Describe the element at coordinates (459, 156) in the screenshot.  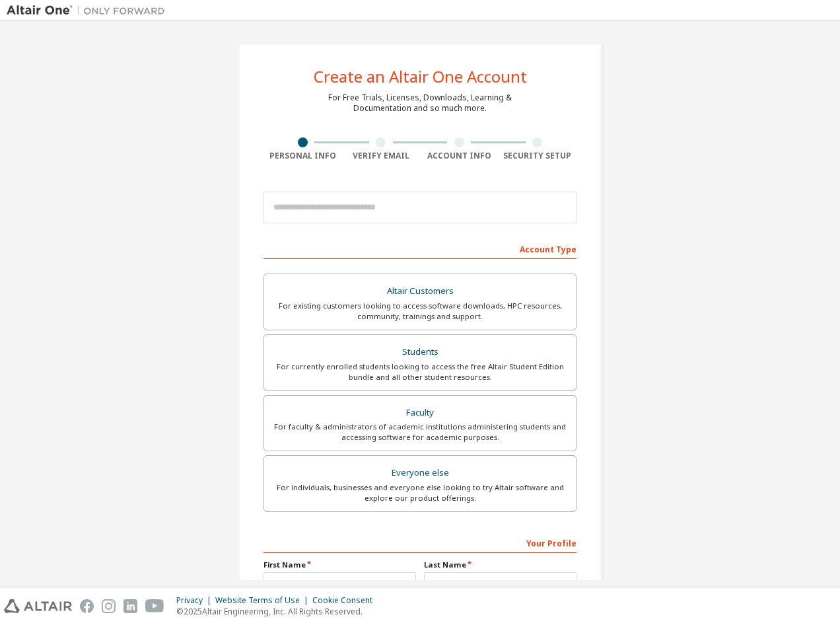
I see `div: Account Info` at that location.